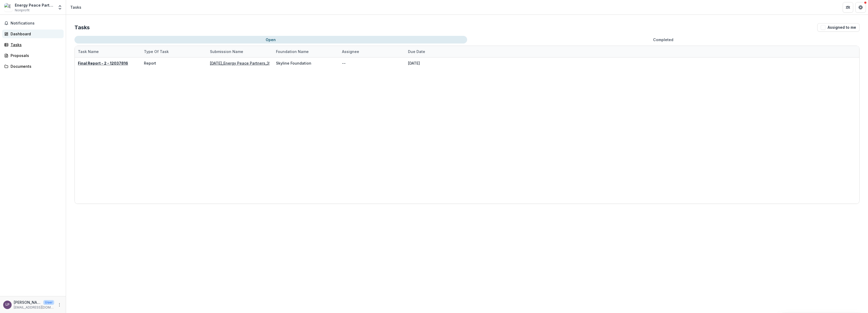  I want to click on p: User, so click(48, 302).